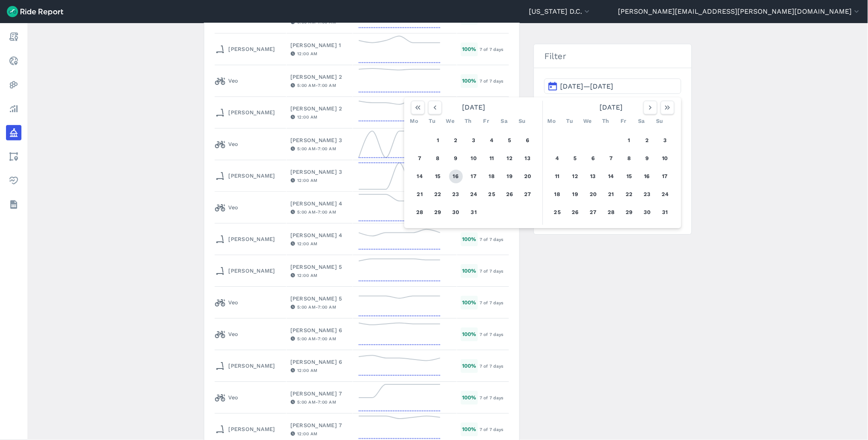  I want to click on button: 18, so click(492, 176).